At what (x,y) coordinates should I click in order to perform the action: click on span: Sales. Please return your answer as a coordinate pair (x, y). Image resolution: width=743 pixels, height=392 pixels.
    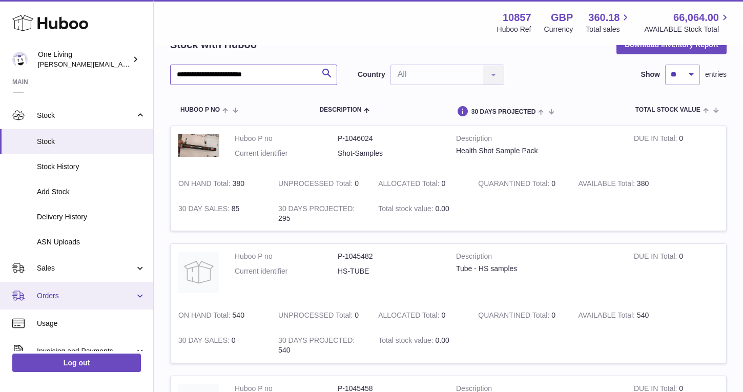
    Looking at the image, I should click on (86, 268).